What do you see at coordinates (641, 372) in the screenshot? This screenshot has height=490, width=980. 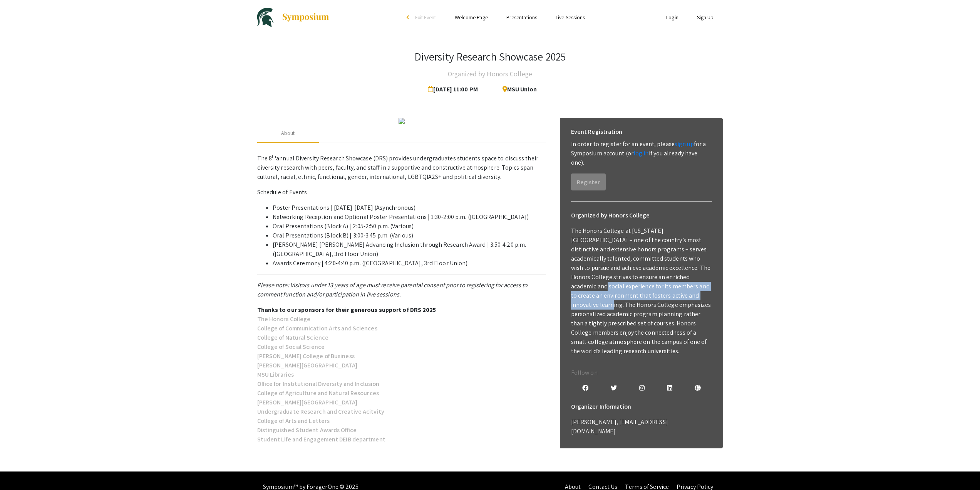 I see `p: Follow on` at bounding box center [641, 372].